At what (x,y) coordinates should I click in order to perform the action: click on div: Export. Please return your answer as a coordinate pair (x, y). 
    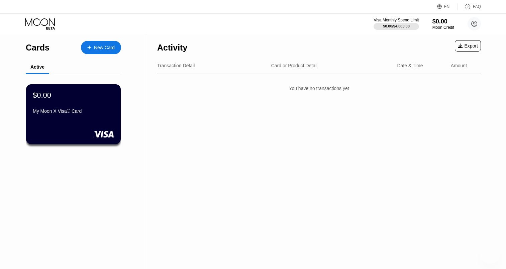
    Looking at the image, I should click on (468, 46).